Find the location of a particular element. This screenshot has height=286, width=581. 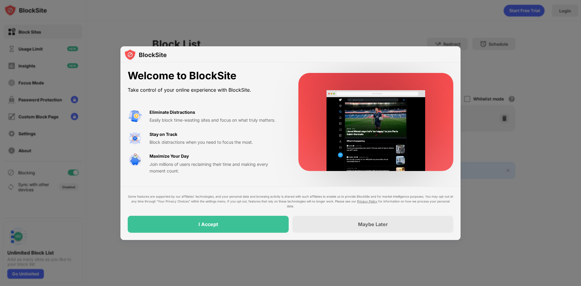

div: Join millions of users reclaiming their time and making every moment count. is located at coordinates (217, 168).